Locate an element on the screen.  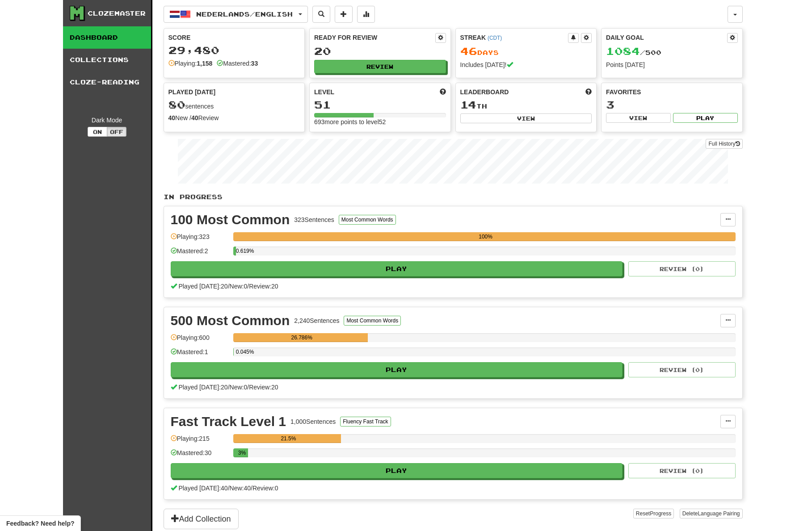
div: Playing: 215 is located at coordinates (200, 441).